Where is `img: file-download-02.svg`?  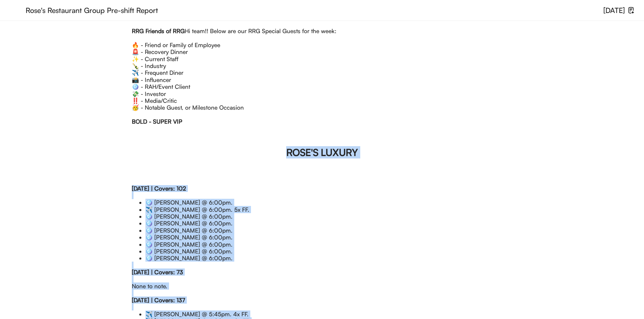 img: file-download-02.svg is located at coordinates (631, 10).